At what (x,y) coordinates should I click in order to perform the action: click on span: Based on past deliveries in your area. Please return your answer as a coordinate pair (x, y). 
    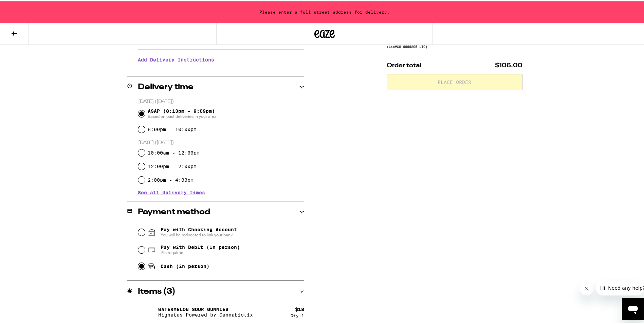
    Looking at the image, I should click on (182, 115).